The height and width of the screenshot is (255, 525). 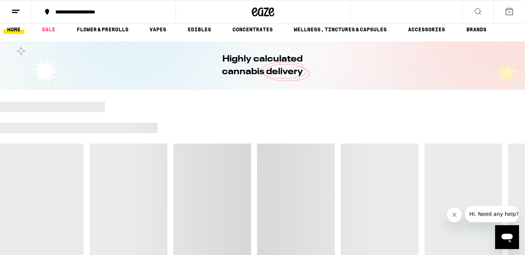 I want to click on a: EDIBLES, so click(x=199, y=30).